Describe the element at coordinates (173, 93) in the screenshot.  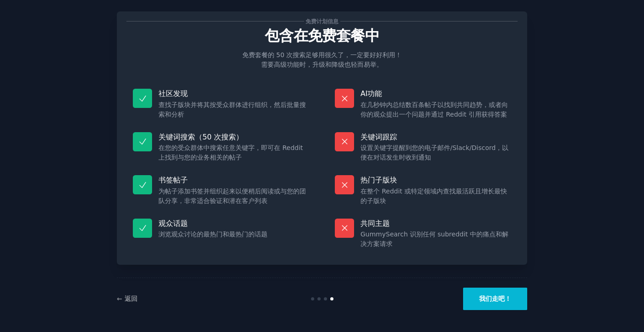
I see `font: 社区发现` at that location.